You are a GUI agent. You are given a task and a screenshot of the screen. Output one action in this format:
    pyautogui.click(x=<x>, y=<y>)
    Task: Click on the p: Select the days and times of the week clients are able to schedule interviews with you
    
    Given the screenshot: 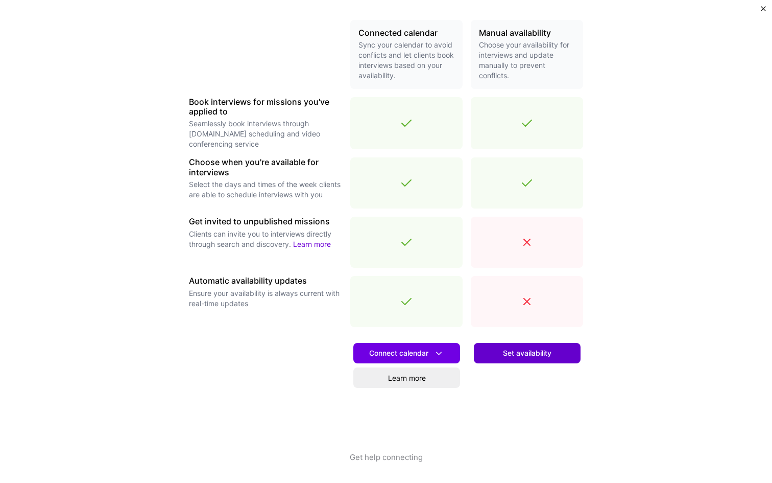 What is the action you would take?
    pyautogui.click(x=266, y=189)
    